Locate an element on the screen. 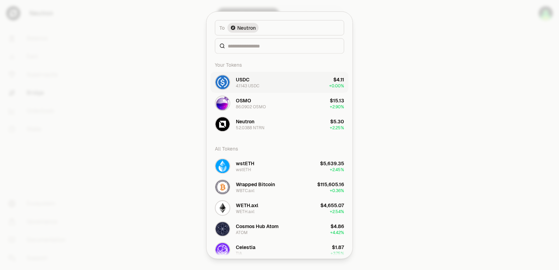 This screenshot has width=559, height=270. button: wstETH LogowstETHwstETH$5,639.35+2.45% is located at coordinates (279, 166).